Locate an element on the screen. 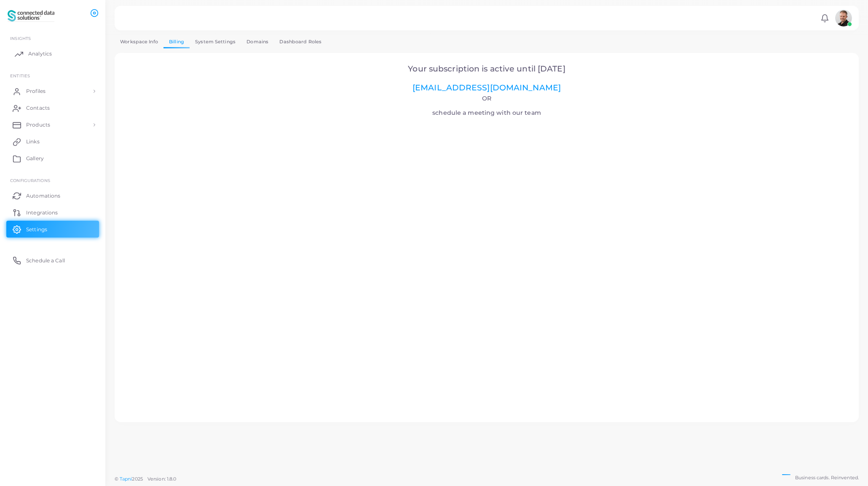 The image size is (868, 486). span: Automations is located at coordinates (43, 196).